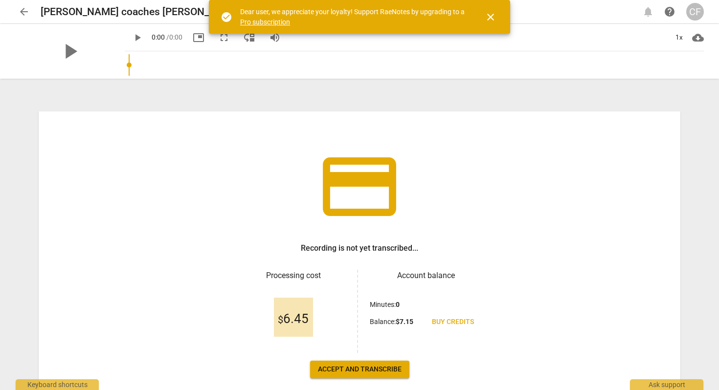  Describe the element at coordinates (669, 12) in the screenshot. I see `a: Help` at that location.